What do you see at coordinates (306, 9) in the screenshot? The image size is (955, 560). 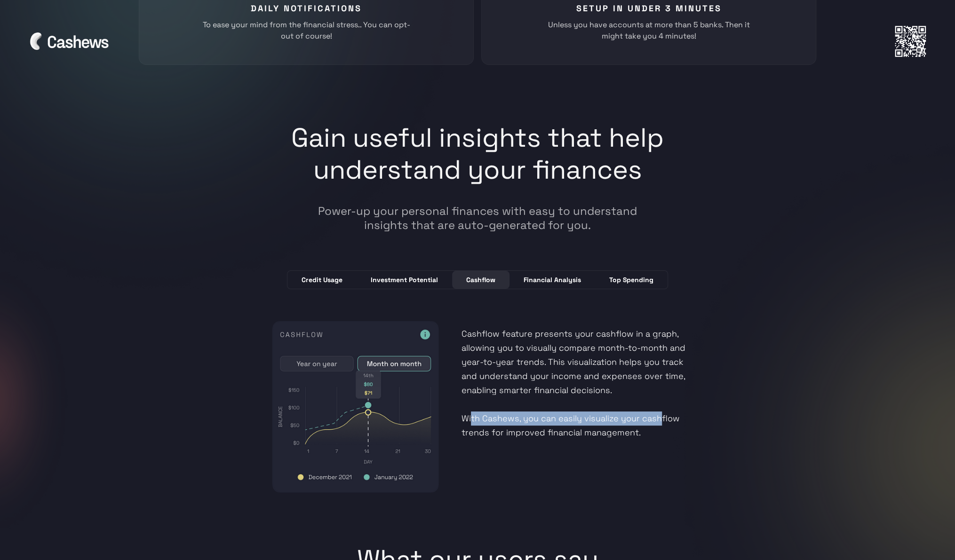 I see `div: DAILY NOTIFICATIONS` at bounding box center [306, 9].